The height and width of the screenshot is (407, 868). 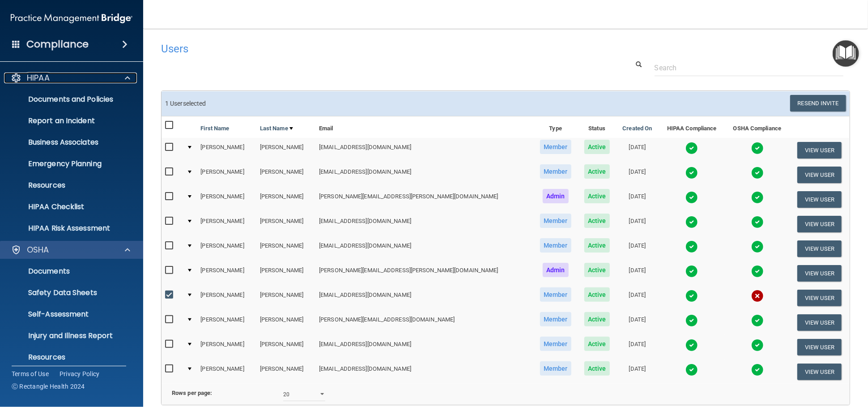 What do you see at coordinates (67, 271) in the screenshot?
I see `p: Documents` at bounding box center [67, 271].